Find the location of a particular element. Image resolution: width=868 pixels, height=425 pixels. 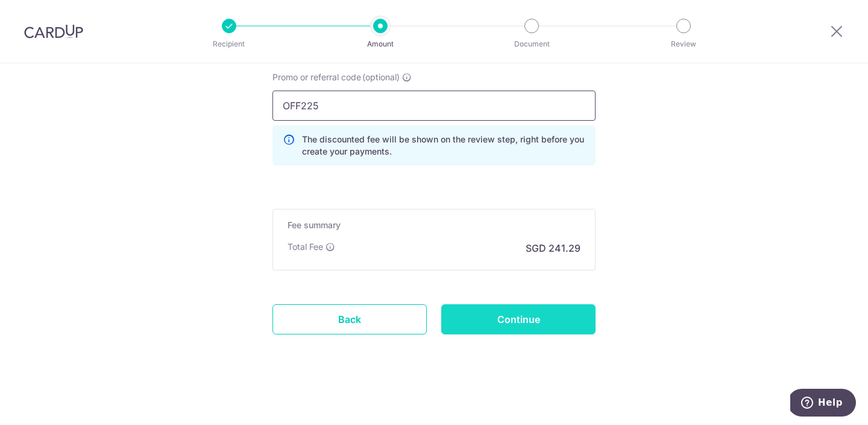

p: SGD 241.29 is located at coordinates (553, 248).